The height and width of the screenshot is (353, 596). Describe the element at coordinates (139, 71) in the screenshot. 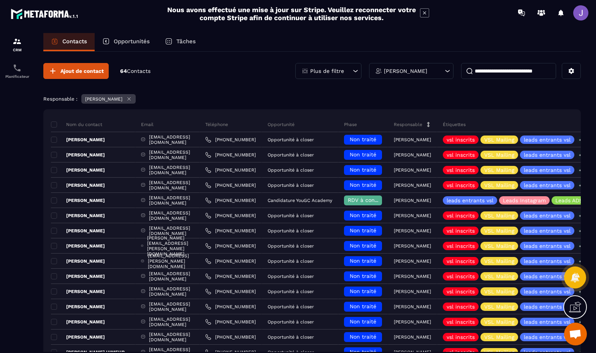

I see `span: Contacts` at that location.